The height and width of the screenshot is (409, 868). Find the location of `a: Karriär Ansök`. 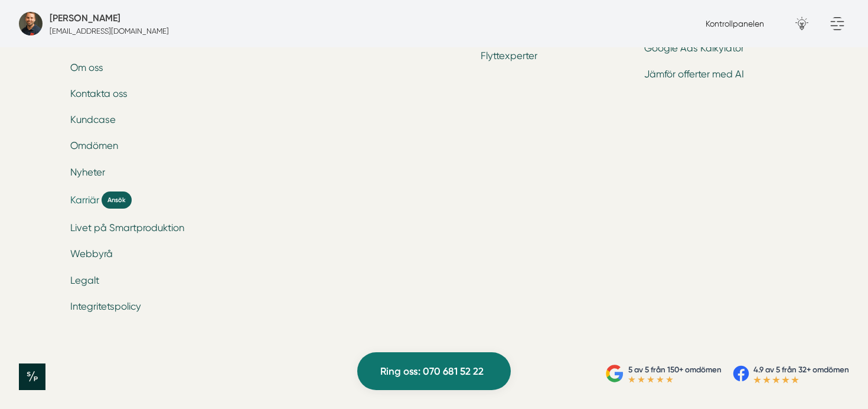

a: Karriär Ansök is located at coordinates (186, 199).